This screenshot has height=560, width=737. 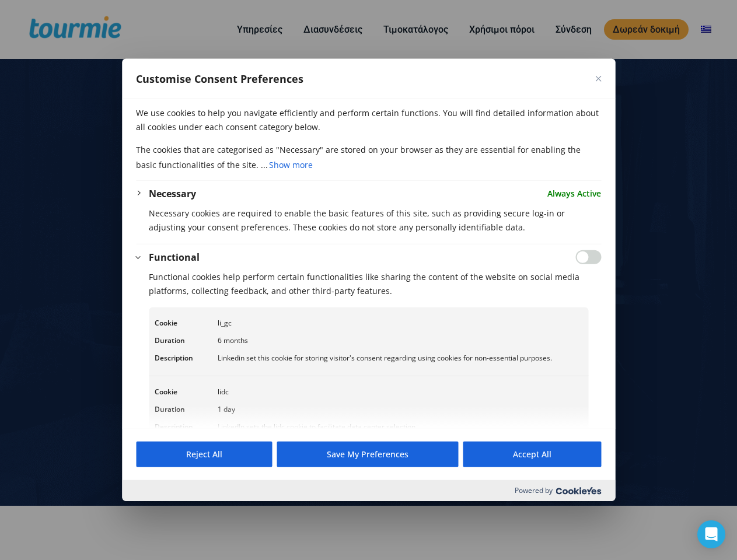 I want to click on button: Reject All, so click(x=203, y=454).